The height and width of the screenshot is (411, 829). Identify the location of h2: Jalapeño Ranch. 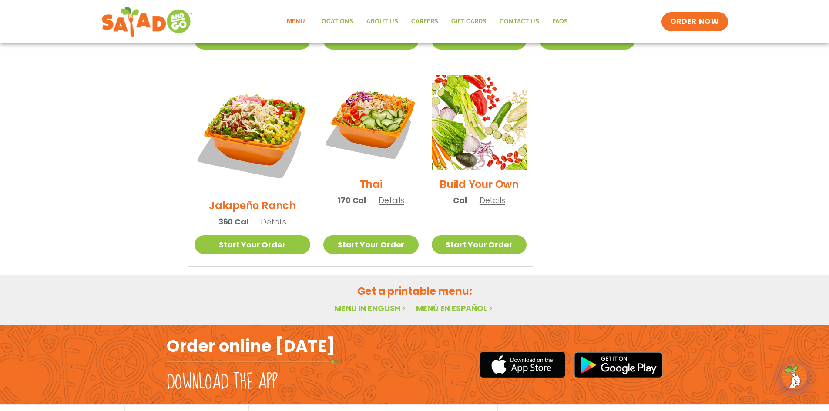
(252, 205).